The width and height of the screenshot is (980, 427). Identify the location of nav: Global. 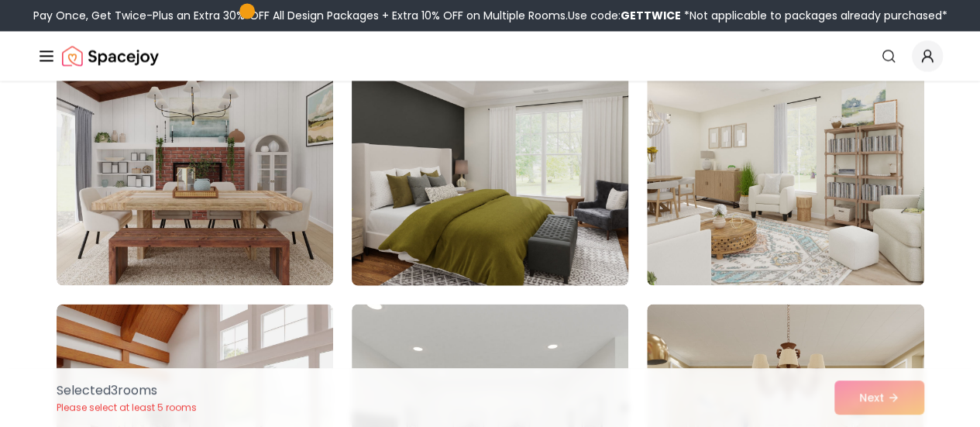
(490, 55).